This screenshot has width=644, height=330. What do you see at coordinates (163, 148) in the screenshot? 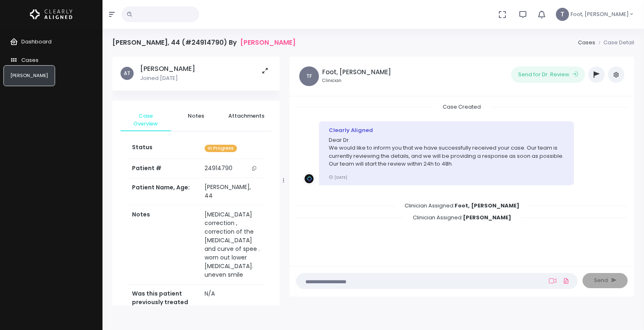
I see `th: Status` at bounding box center [163, 148].